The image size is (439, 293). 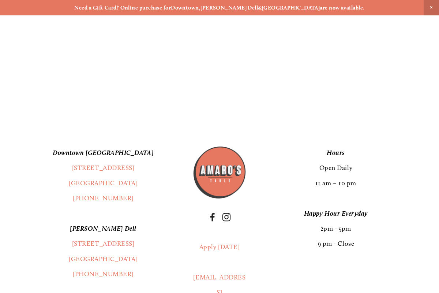 I want to click on em: Hours, so click(x=336, y=153).